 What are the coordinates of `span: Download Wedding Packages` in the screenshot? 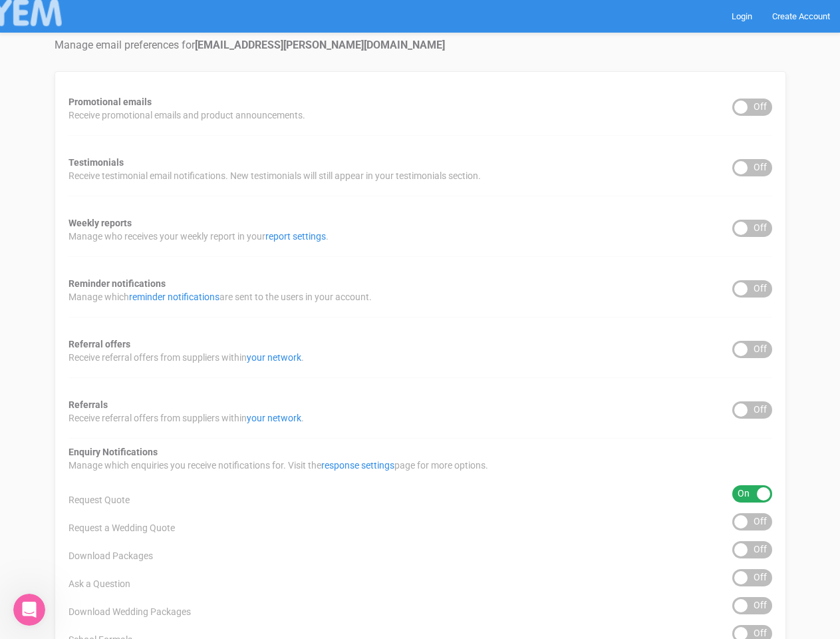 It's located at (130, 612).